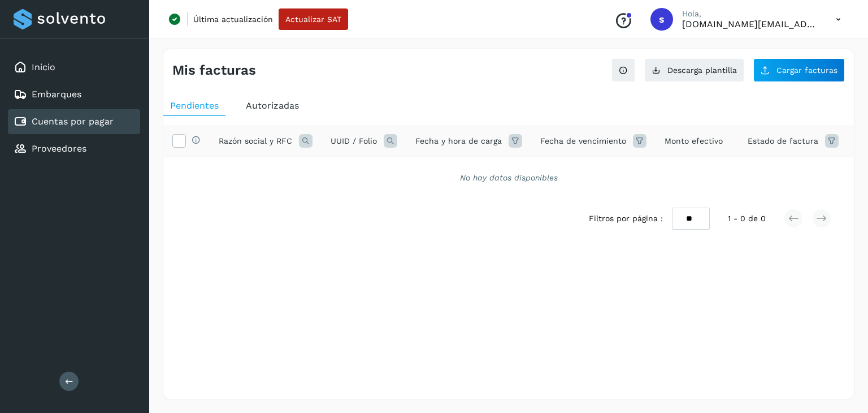 This screenshot has width=868, height=413. Describe the element at coordinates (195, 105) in the screenshot. I see `span: Pendientes` at that location.